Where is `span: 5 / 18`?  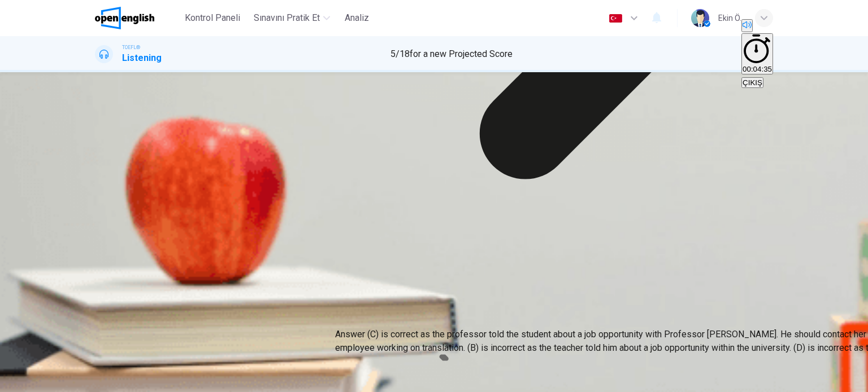
span: 5 / 18 is located at coordinates (400, 54).